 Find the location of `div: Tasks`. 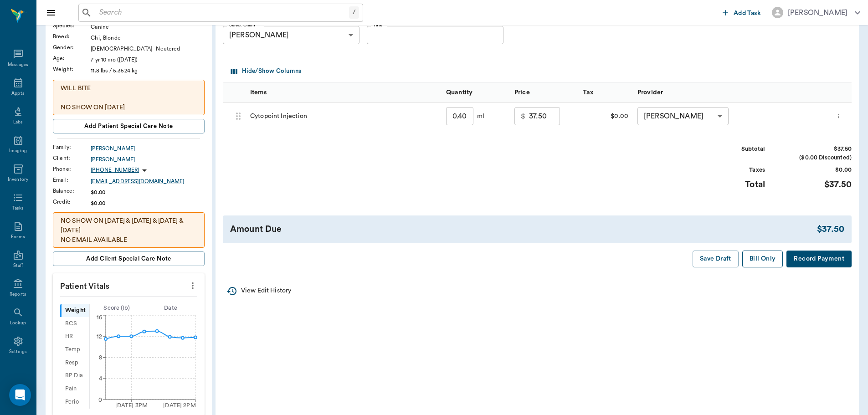

div: Tasks is located at coordinates (18, 208).